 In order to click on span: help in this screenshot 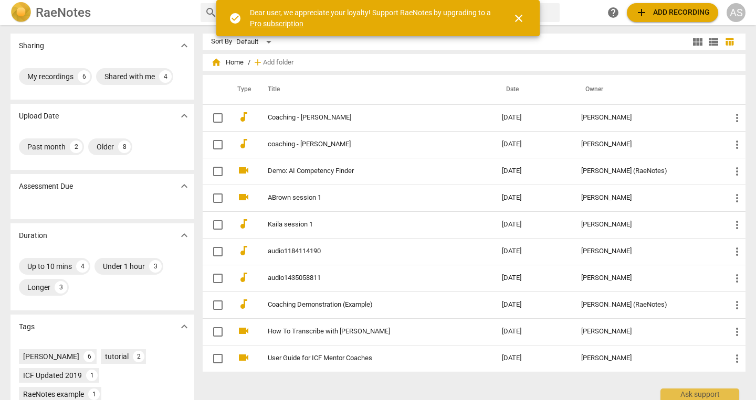, I will do `click(613, 13)`.